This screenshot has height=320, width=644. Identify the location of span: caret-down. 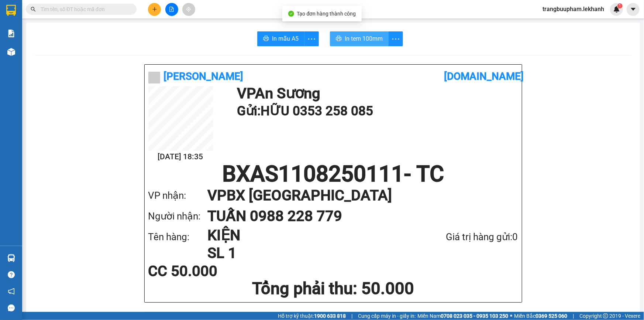
(633, 9).